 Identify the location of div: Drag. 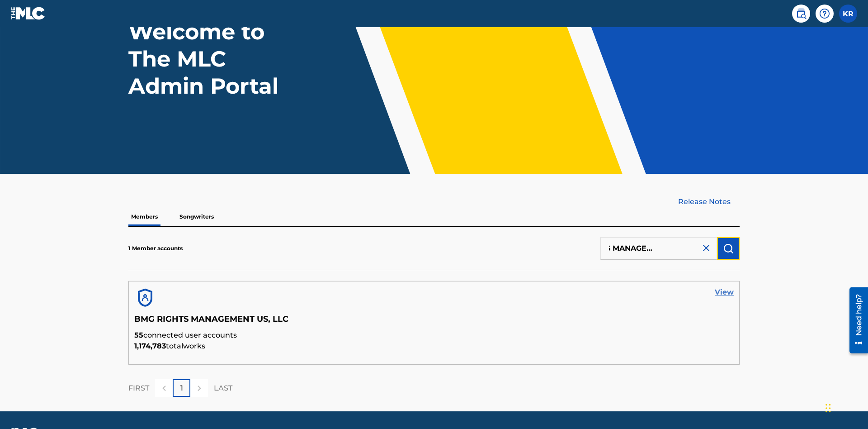
(828, 408).